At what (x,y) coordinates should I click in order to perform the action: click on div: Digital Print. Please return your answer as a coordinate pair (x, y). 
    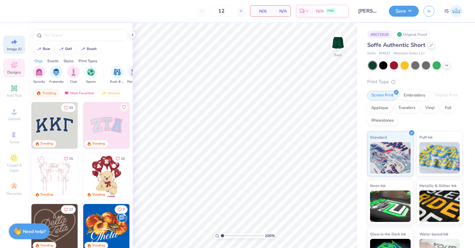
    Looking at the image, I should click on (446, 95).